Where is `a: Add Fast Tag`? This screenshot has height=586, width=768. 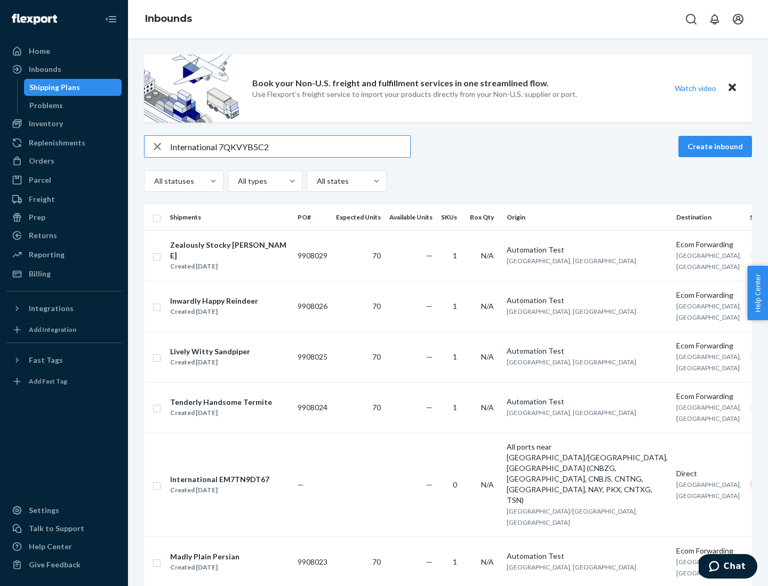 a: Add Fast Tag is located at coordinates (64, 382).